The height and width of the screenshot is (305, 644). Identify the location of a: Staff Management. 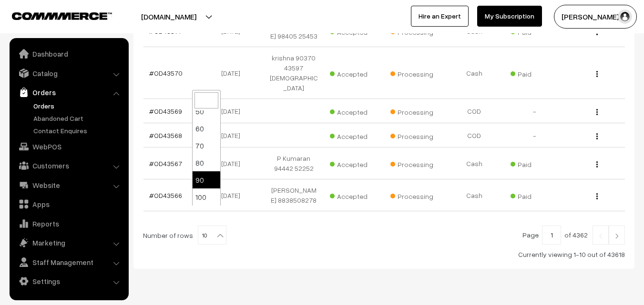
(69, 262).